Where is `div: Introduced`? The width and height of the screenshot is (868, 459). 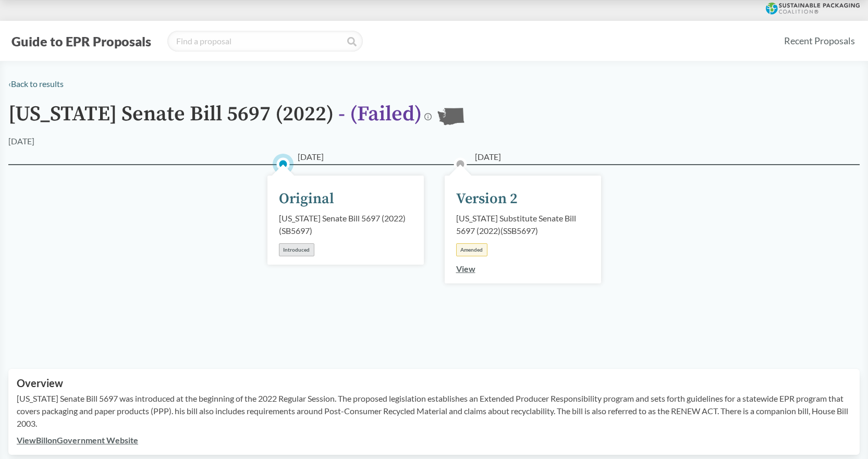 div: Introduced is located at coordinates (297, 250).